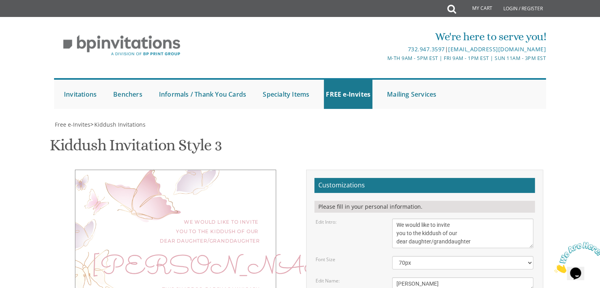 This screenshot has height=288, width=600. I want to click on img: BP Invitation Loft, so click(121, 45).